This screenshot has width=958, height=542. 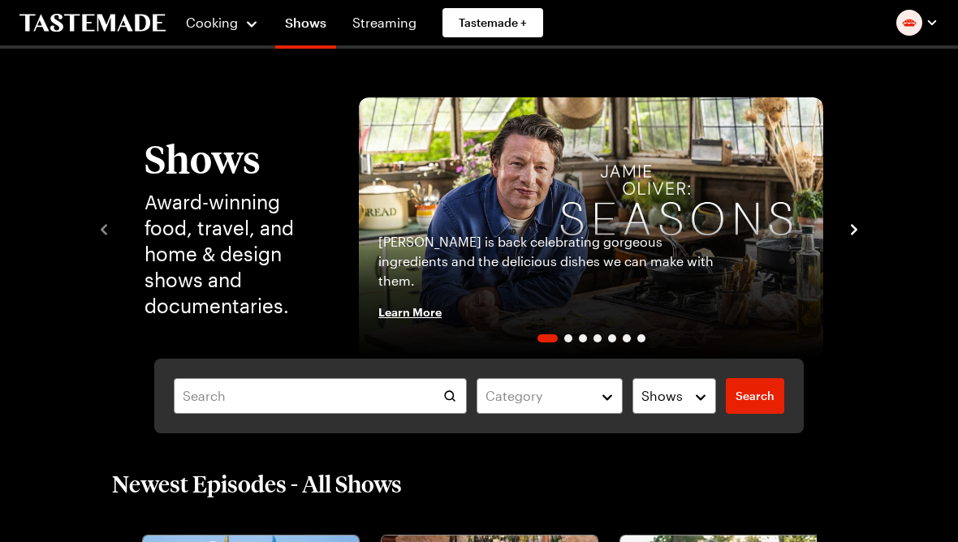 What do you see at coordinates (917, 23) in the screenshot?
I see `button: Profile picture` at bounding box center [917, 23].